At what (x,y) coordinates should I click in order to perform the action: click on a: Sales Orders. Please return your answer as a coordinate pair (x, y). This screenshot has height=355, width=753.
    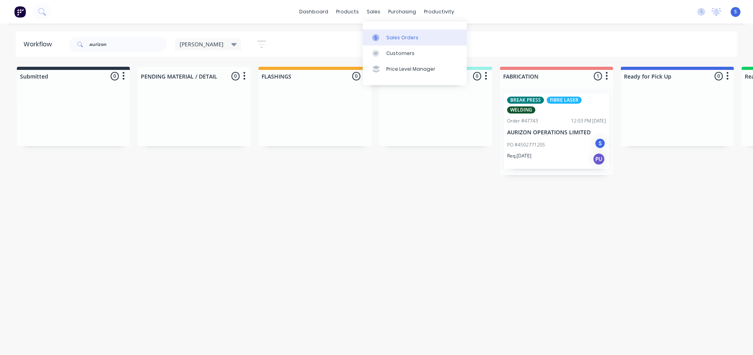
    Looking at the image, I should click on (415, 37).